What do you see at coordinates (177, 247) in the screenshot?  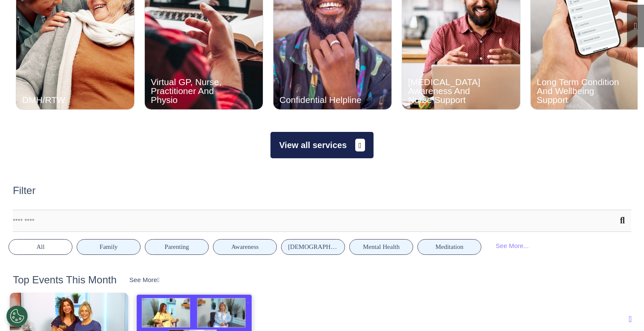 I see `button: Parenting` at bounding box center [177, 247].